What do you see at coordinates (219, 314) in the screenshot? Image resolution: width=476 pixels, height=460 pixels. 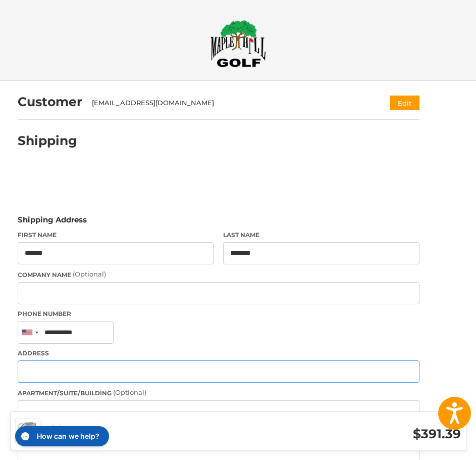 I see `label: Phone Number` at bounding box center [219, 314].